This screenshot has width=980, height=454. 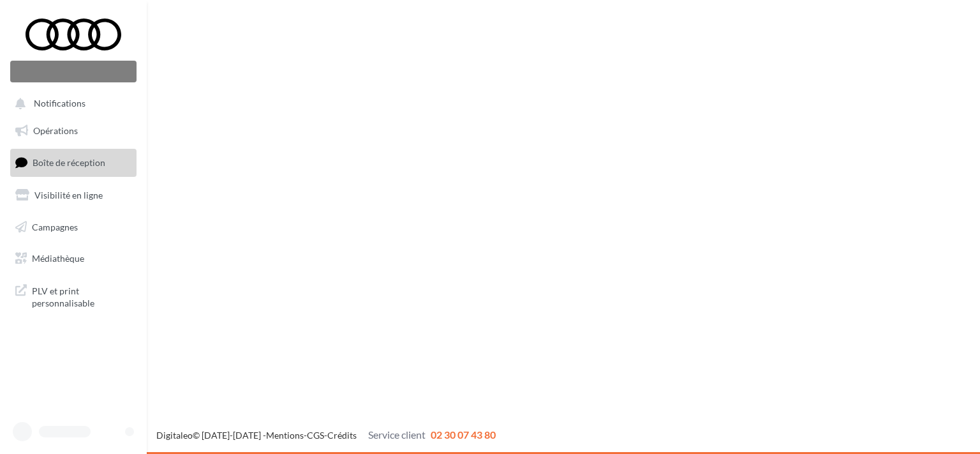 What do you see at coordinates (55, 130) in the screenshot?
I see `span: Opérations` at bounding box center [55, 130].